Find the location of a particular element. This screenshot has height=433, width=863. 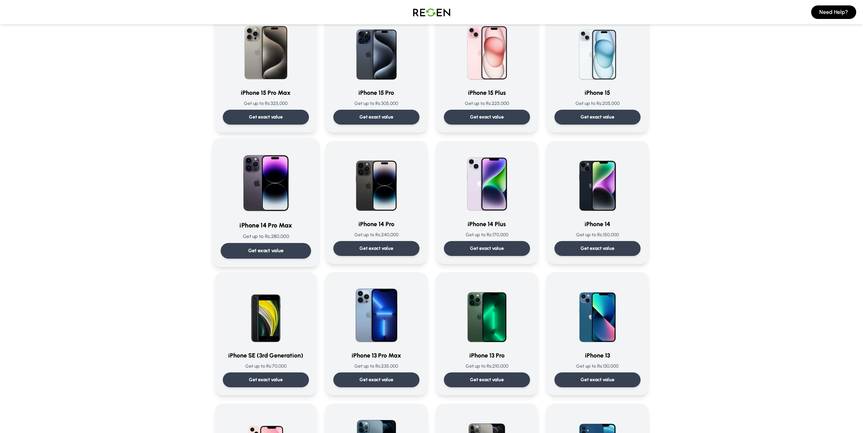

img: iPhone 13 is located at coordinates (597, 313).